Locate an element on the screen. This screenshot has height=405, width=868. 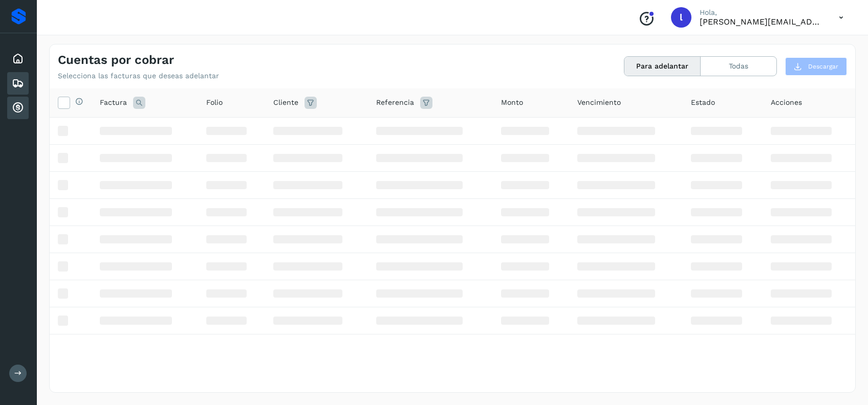
span: Acciones is located at coordinates (786, 102).